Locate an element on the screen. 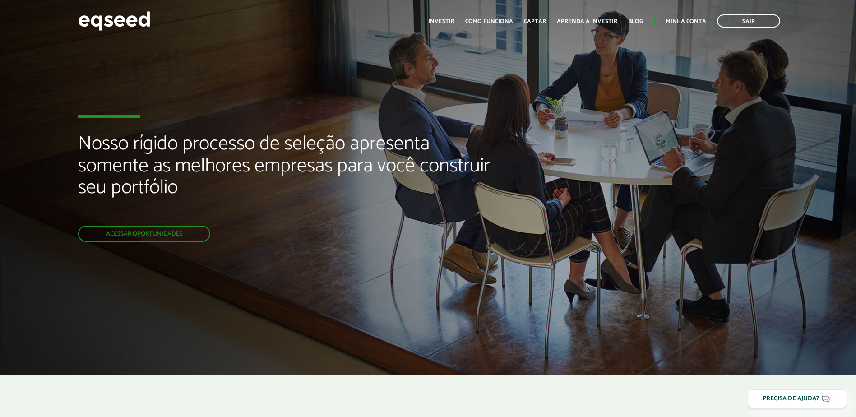 This screenshot has width=856, height=417. a: Minha conta is located at coordinates (686, 21).